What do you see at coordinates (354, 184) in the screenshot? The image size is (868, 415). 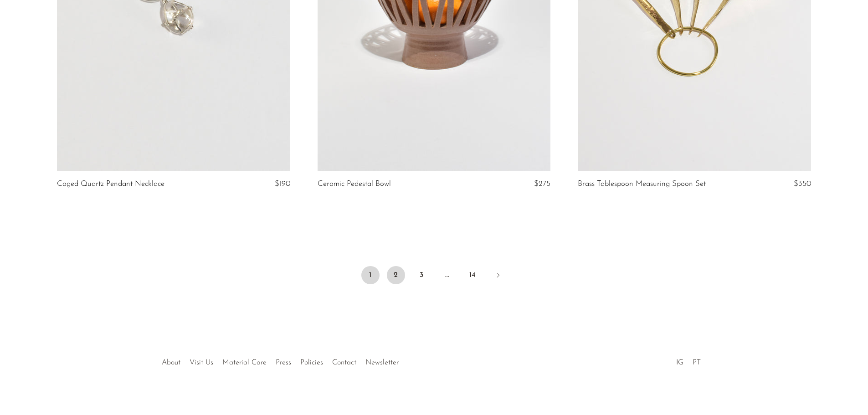 I see `a: Ceramic Pedestal Bowl` at bounding box center [354, 184].